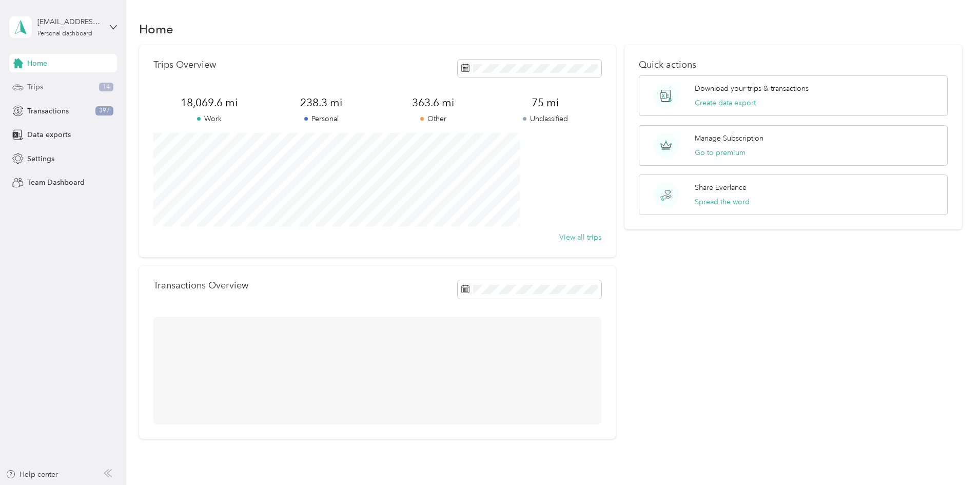  I want to click on span: Trips, so click(35, 87).